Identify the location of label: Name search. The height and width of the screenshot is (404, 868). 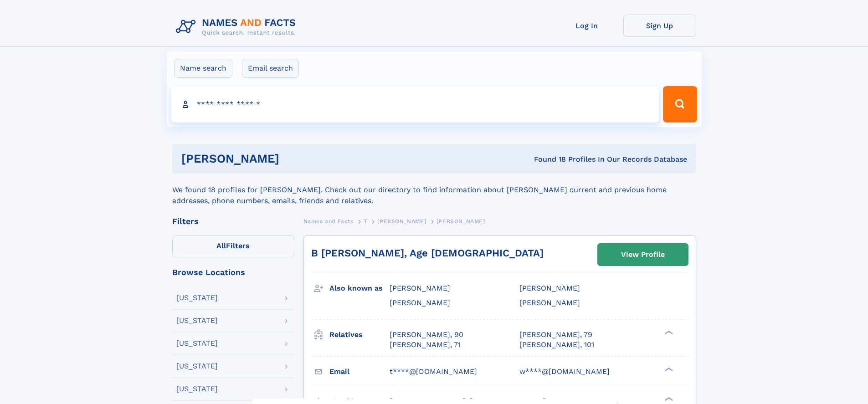
(203, 68).